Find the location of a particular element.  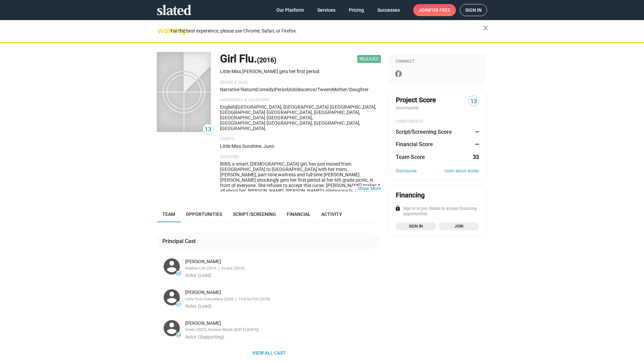

span: Services is located at coordinates (326, 10).